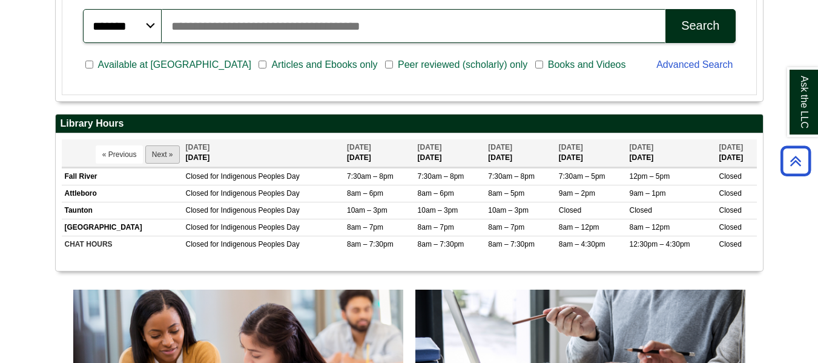  What do you see at coordinates (647, 193) in the screenshot?
I see `span: 9am – 1pm` at bounding box center [647, 193].